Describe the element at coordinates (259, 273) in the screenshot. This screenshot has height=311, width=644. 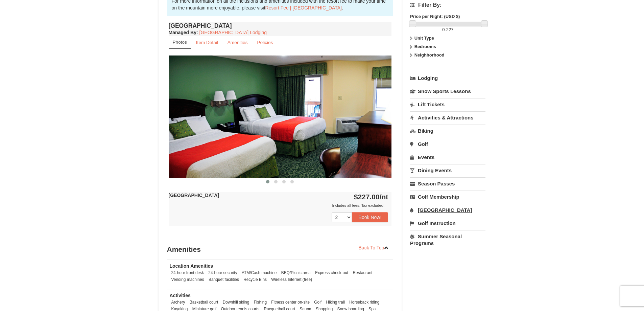
I see `li: ATM/Cash machine` at that location.